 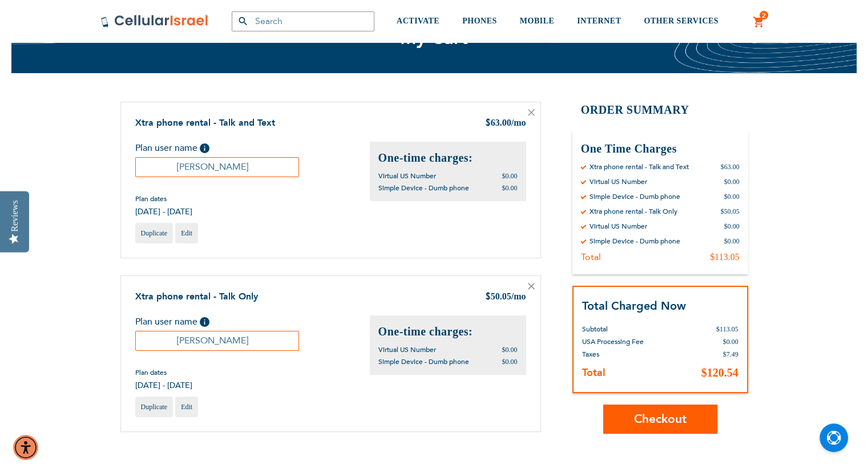 What do you see at coordinates (205, 123) in the screenshot?
I see `a: Xtra phone rental - Talk and Text` at bounding box center [205, 123].